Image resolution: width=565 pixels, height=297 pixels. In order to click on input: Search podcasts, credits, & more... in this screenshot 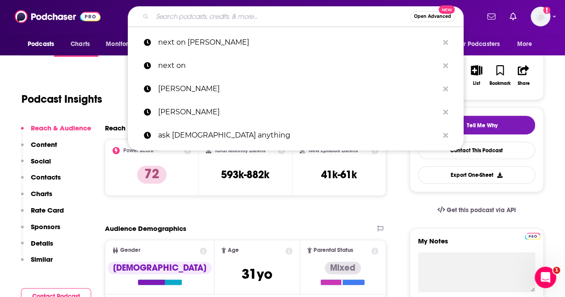, I will do `click(281, 17)`.